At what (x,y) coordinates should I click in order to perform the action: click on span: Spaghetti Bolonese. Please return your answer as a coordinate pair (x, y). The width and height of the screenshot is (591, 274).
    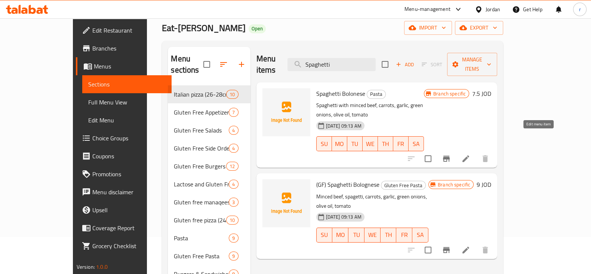
    Looking at the image, I should click on (341, 94).